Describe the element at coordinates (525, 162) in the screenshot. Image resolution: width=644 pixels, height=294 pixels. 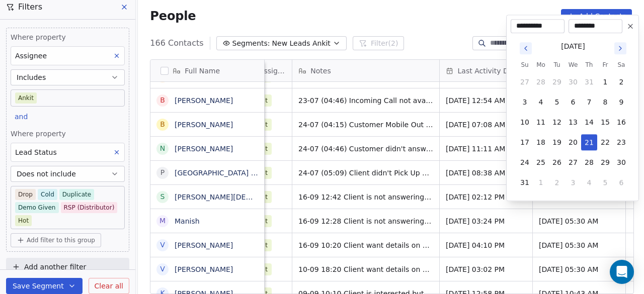
I see `button: 24` at that location.